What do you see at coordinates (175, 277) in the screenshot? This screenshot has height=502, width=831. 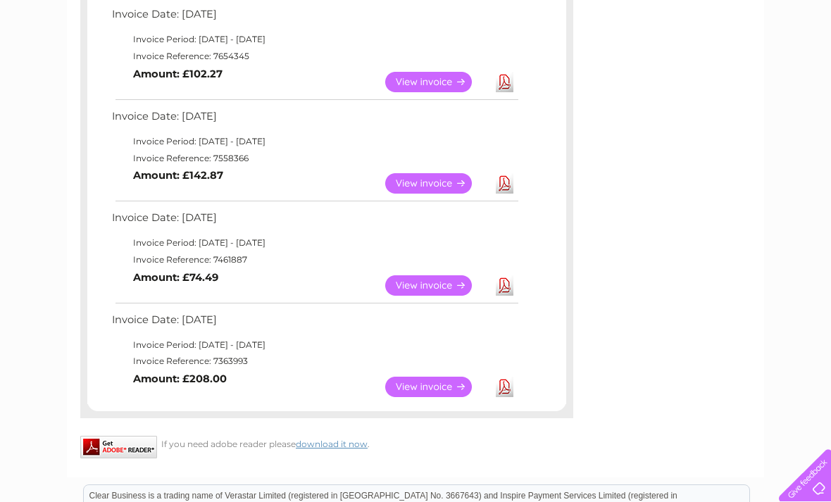 I see `b: Amount: £74.49` at bounding box center [175, 277].